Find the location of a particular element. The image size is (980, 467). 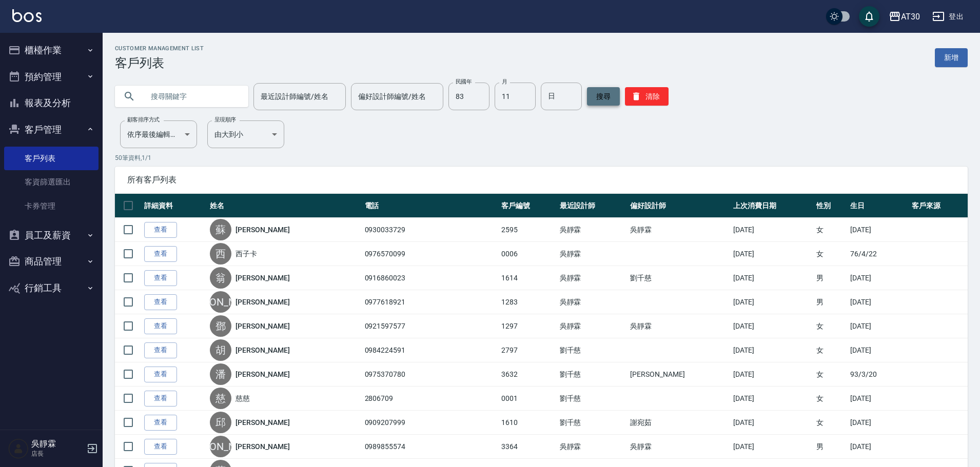

td: 1297 is located at coordinates (528, 326).